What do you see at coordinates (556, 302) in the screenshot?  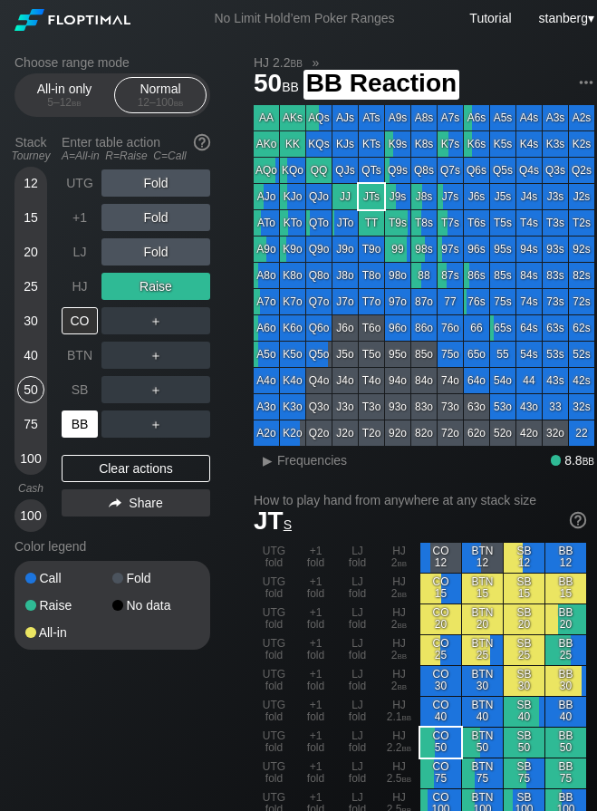 I see `div: 73s` at bounding box center [556, 302].